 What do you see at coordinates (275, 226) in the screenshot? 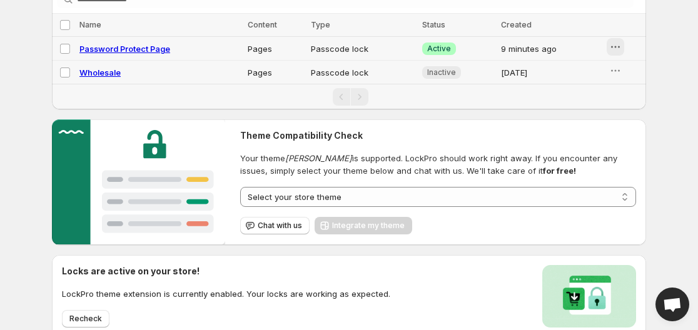
I see `button: Chat with us` at bounding box center [275, 226].